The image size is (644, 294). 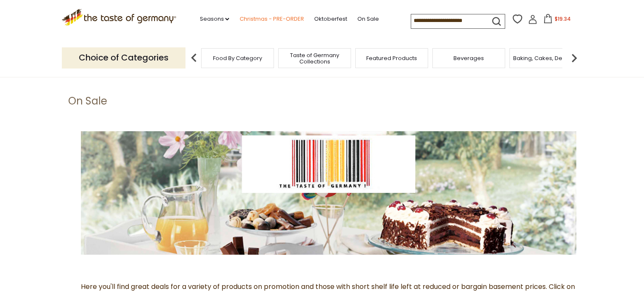 What do you see at coordinates (315, 58) in the screenshot?
I see `span: Taste of Germany Collections` at bounding box center [315, 58].